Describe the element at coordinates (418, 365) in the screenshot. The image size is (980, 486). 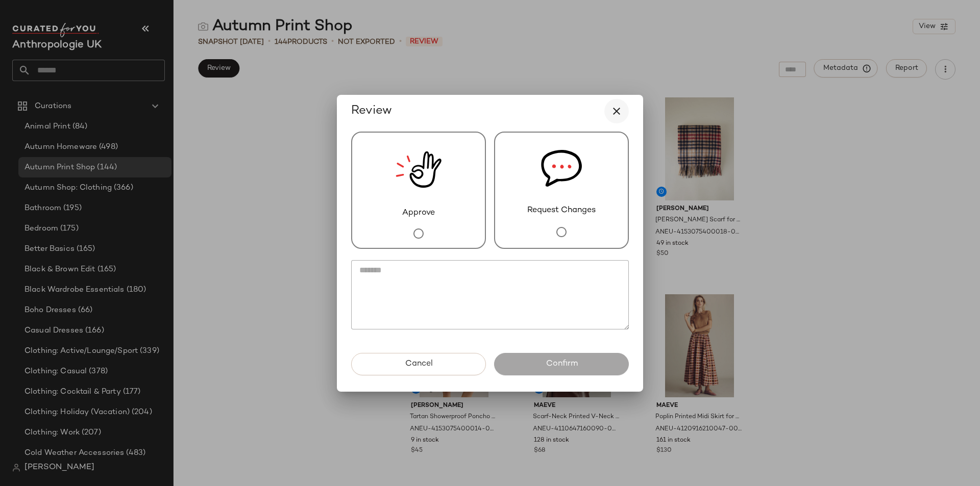
I see `button: Cancel` at that location.